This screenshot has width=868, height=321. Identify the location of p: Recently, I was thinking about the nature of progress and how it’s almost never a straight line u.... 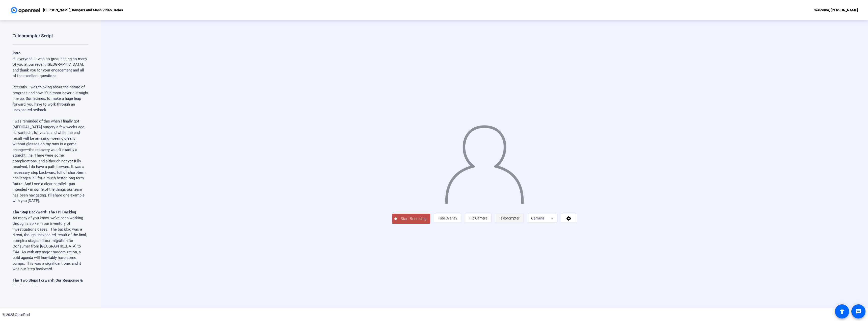
(51, 99).